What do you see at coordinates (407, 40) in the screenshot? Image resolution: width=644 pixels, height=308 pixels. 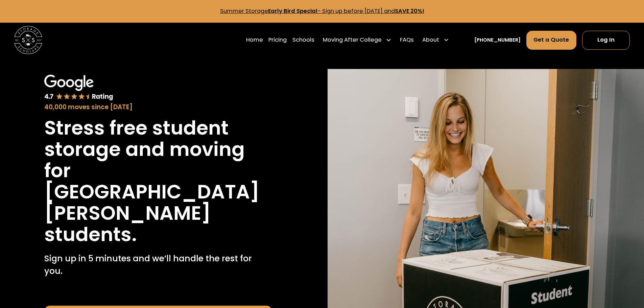 I see `a: FAQs` at bounding box center [407, 40].